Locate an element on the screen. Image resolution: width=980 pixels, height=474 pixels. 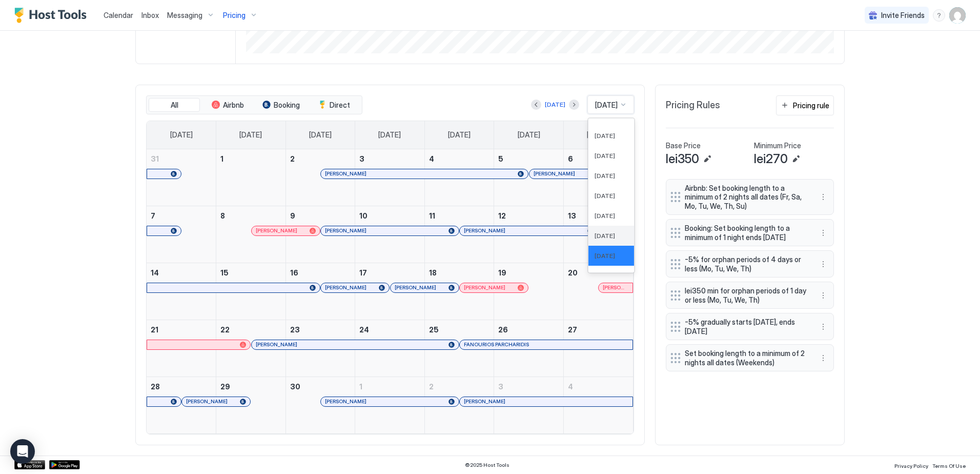
span: 17 is located at coordinates (363, 272).